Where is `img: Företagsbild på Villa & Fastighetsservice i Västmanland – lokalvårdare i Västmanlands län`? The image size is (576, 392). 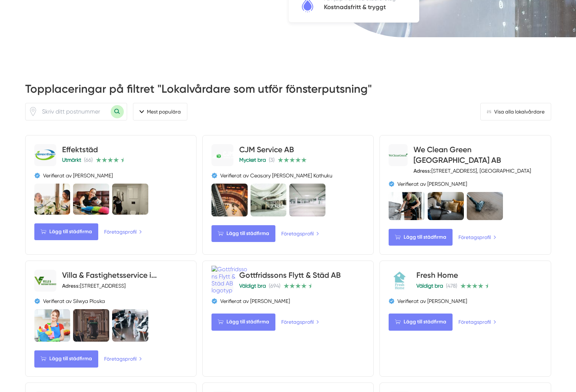 img: Företagsbild på Villa & Fastighetsservice i Västmanland – lokalvårdare i Västmanlands län is located at coordinates (52, 325).